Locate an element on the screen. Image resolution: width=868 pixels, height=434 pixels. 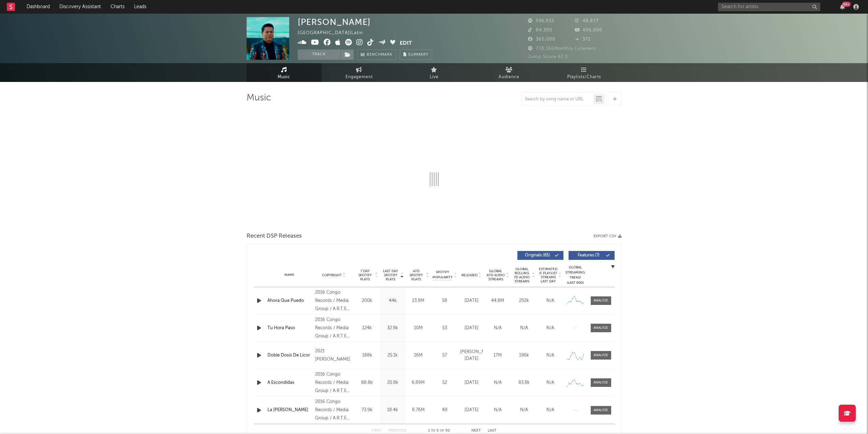
button: First is located at coordinates (377, 431).